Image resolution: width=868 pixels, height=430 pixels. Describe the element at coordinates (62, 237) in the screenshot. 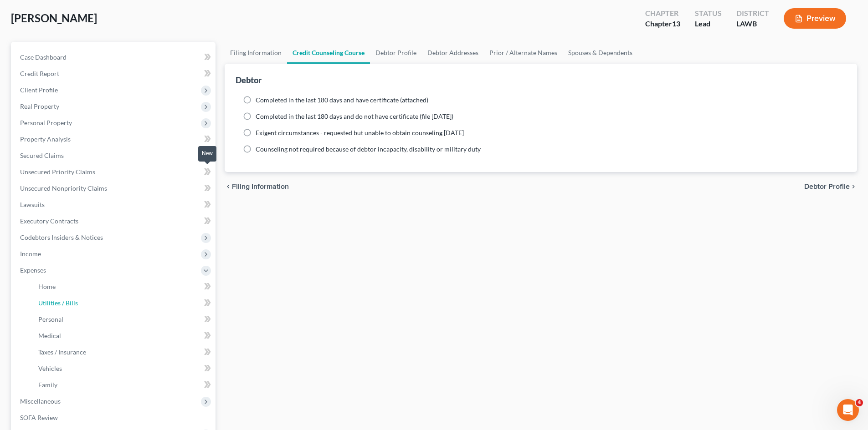

I see `span: Codebtors Insiders & Notices` at that location.